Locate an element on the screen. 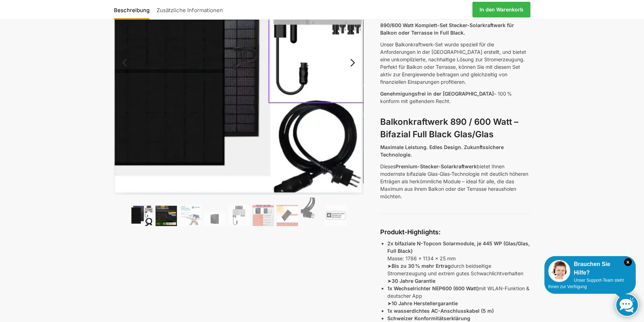 The width and height of the screenshot is (644, 322). strong: 1x Wechselrichter NEP600 (600 Watt) is located at coordinates (433, 288).